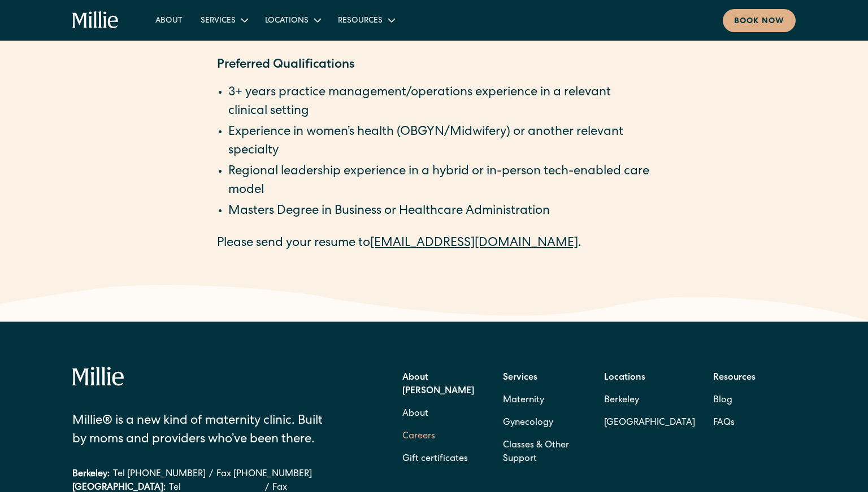 Image resolution: width=868 pixels, height=492 pixels. I want to click on a: Book now, so click(759, 20).